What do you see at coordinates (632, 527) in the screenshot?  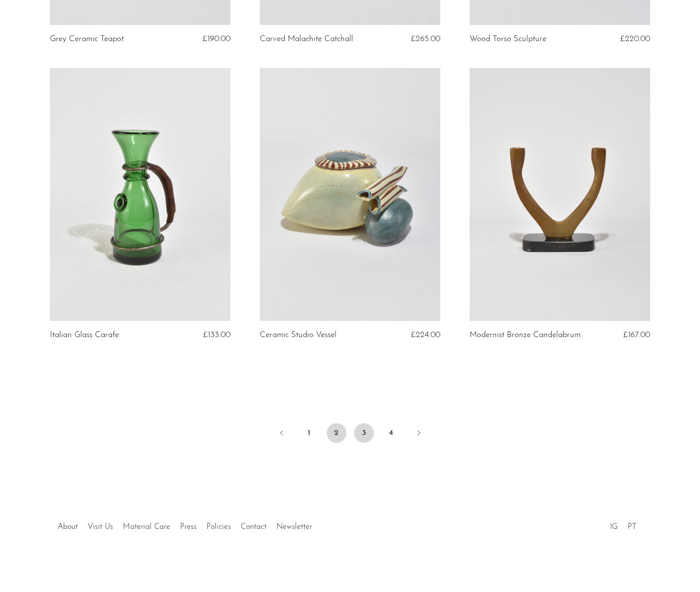 I see `a: PT` at bounding box center [632, 527].